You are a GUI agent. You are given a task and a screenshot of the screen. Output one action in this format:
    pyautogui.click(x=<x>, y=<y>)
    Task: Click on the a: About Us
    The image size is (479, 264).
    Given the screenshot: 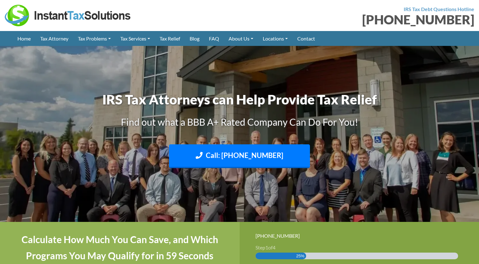 What is the action you would take?
    pyautogui.click(x=241, y=38)
    